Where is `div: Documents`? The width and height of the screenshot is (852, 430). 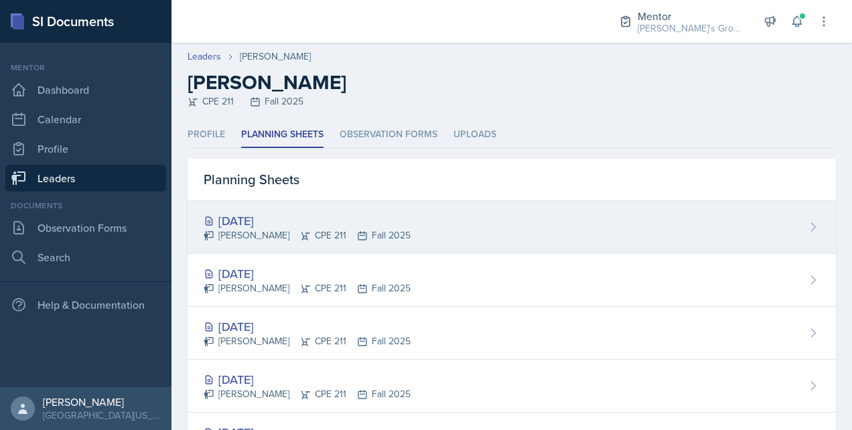 div: Documents is located at coordinates (86, 206).